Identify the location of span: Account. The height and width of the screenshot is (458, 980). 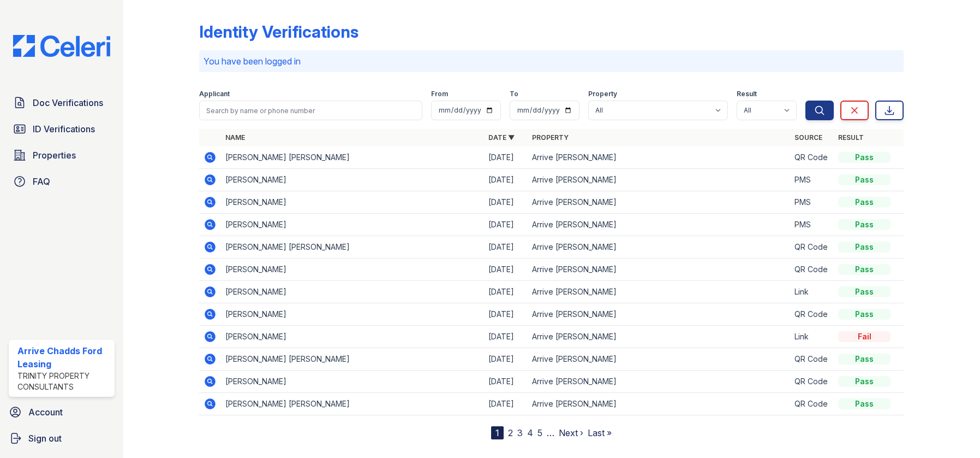
(45, 412).